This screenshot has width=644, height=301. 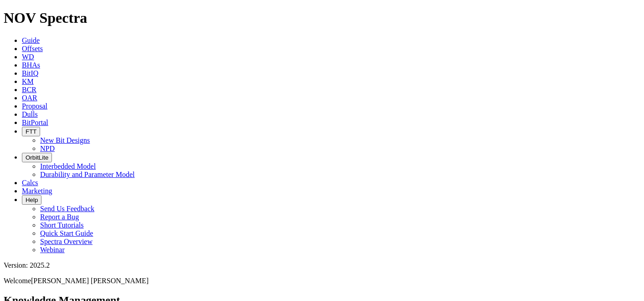 I want to click on a: WD, so click(x=28, y=57).